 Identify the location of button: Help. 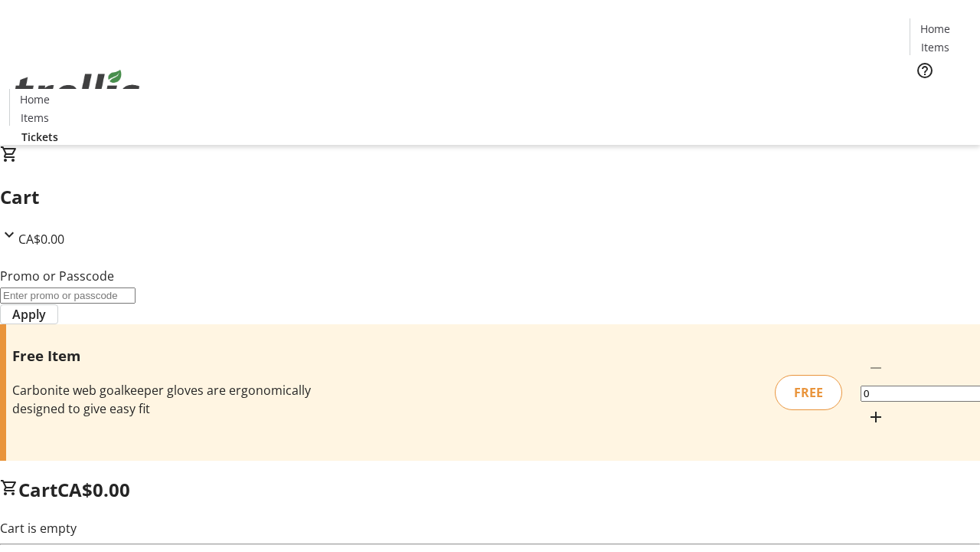
(925, 71).